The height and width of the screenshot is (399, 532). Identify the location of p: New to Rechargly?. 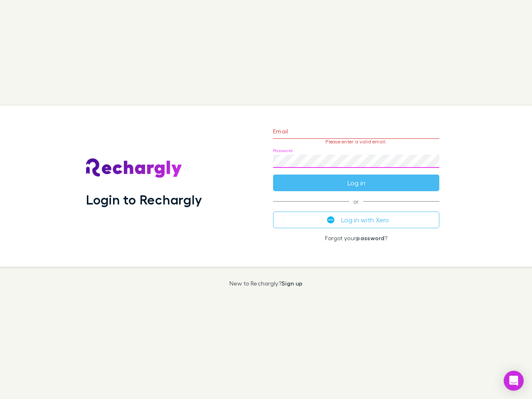
(266, 283).